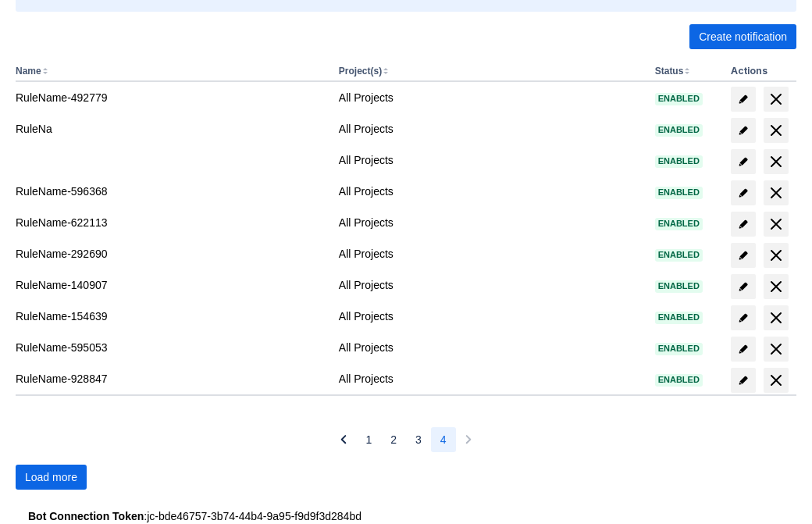 The width and height of the screenshot is (812, 524). What do you see at coordinates (171, 254) in the screenshot?
I see `div: RuleName-292690` at bounding box center [171, 254].